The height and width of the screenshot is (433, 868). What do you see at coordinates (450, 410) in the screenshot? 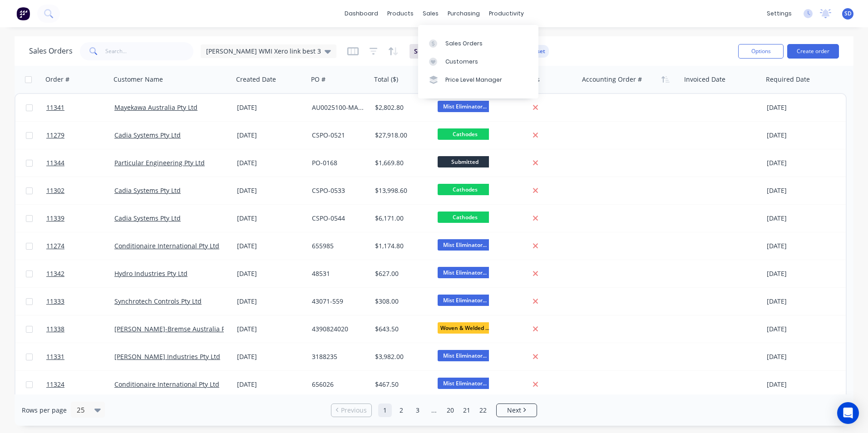
I see `a: Page 20` at bounding box center [450, 410].